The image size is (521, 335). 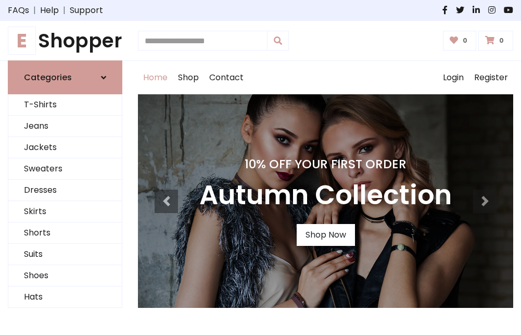 I want to click on h6: Categories, so click(x=48, y=77).